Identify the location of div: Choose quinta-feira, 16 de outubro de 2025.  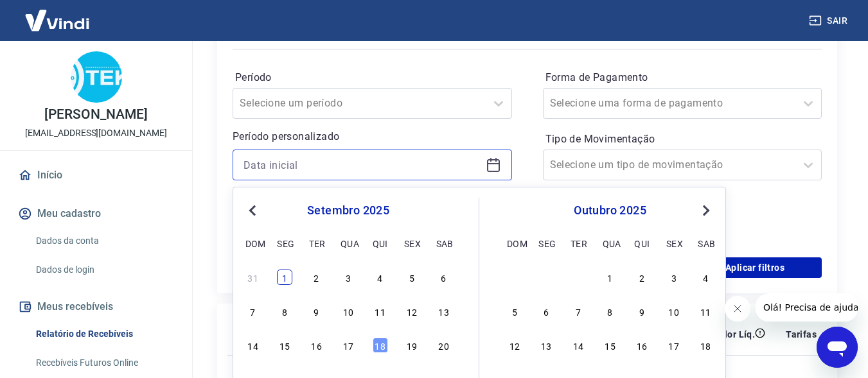
(642, 346).